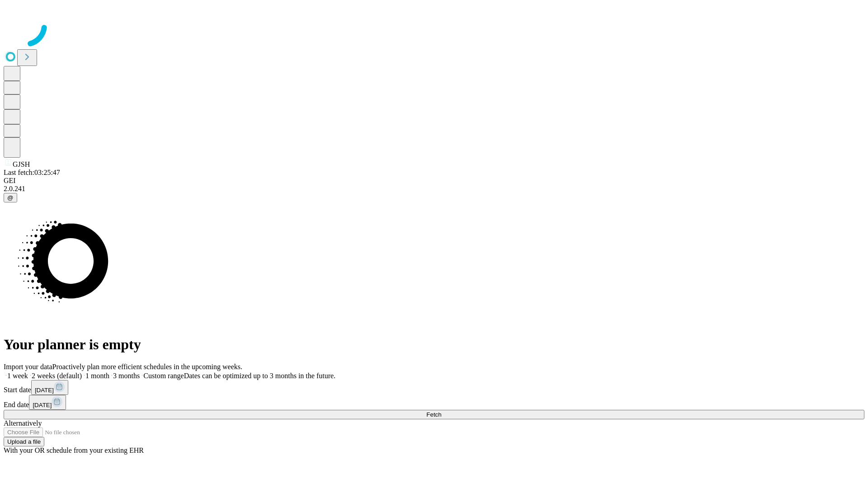 This screenshot has width=868, height=488. I want to click on span: Last fetch: 03:25:47, so click(32, 172).